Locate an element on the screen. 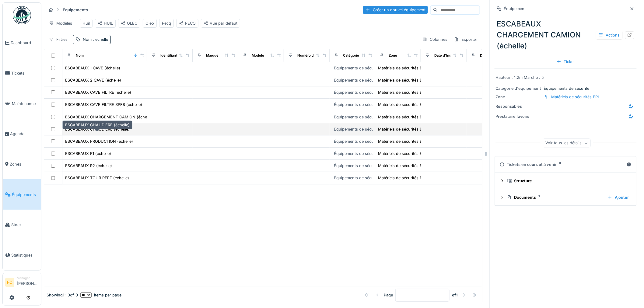 The width and height of the screenshot is (644, 308). div: Créer un nouvel équipement is located at coordinates (396, 9).